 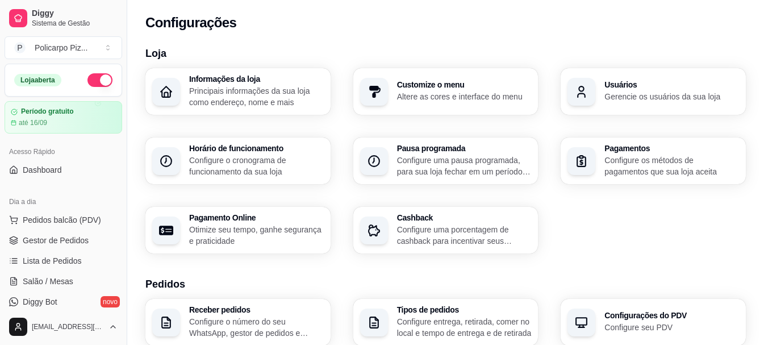 I want to click on button: CashbackConfigure uma porcentagem de cashback para incentivar seus clientes a comprarem em sua loja, so click(x=446, y=230).